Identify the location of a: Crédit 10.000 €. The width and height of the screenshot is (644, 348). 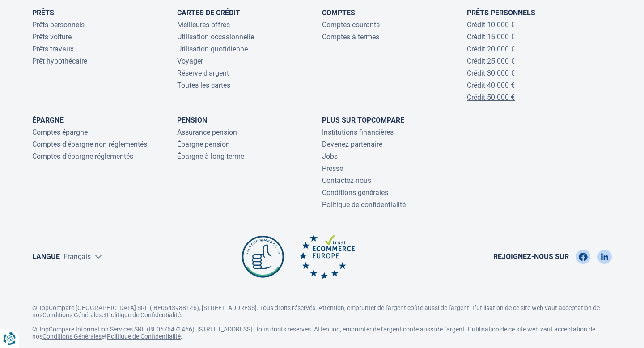
(490, 25).